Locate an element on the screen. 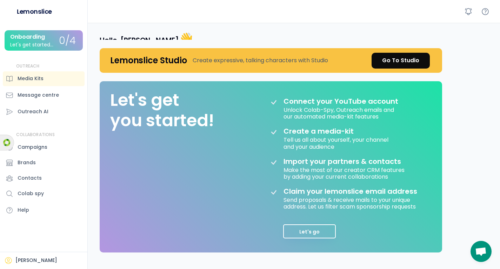 This screenshot has height=269, width=500. div: Unlock Colab-Spy, Outreach emails and our automated media-kit features is located at coordinates (340, 112).